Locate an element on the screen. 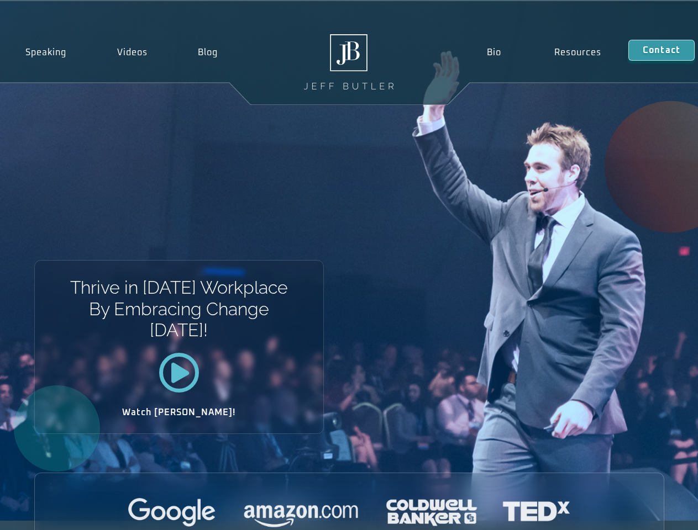  a: Videos is located at coordinates (132, 52).